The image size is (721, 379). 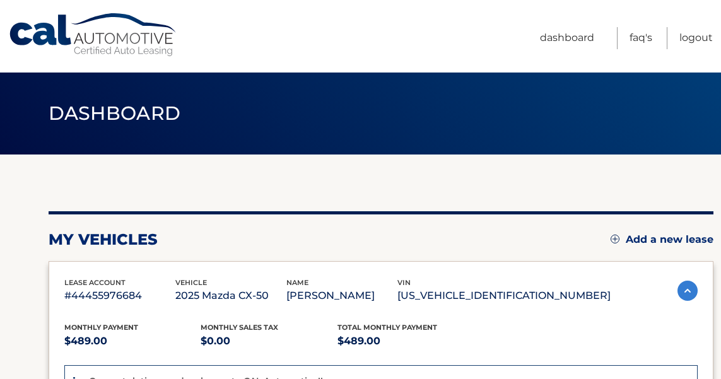 I want to click on span: Dashboard, so click(x=115, y=113).